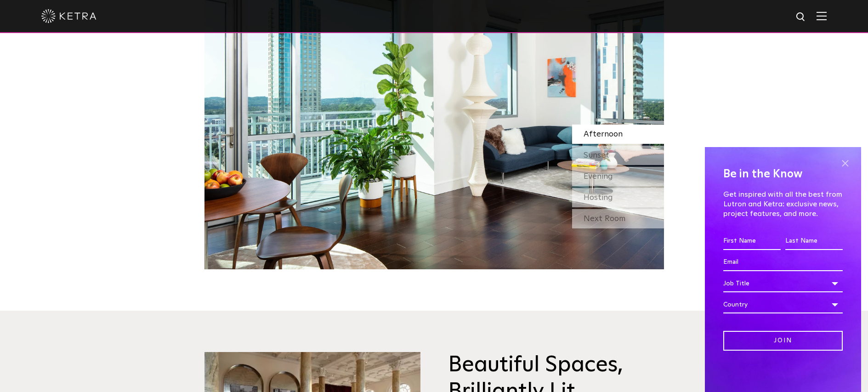 Image resolution: width=868 pixels, height=392 pixels. Describe the element at coordinates (603, 134) in the screenshot. I see `span: Afternoon` at that location.